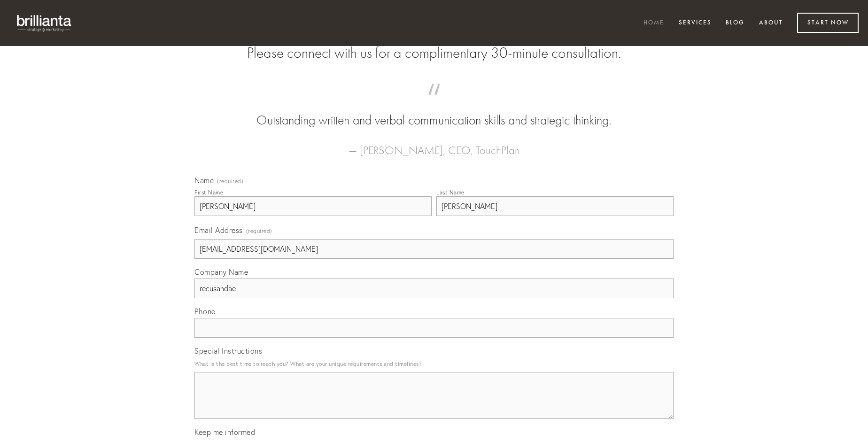 The image size is (868, 441). I want to click on p: What is the best time to reach you? What are your unique requirements and timelines?, so click(434, 364).